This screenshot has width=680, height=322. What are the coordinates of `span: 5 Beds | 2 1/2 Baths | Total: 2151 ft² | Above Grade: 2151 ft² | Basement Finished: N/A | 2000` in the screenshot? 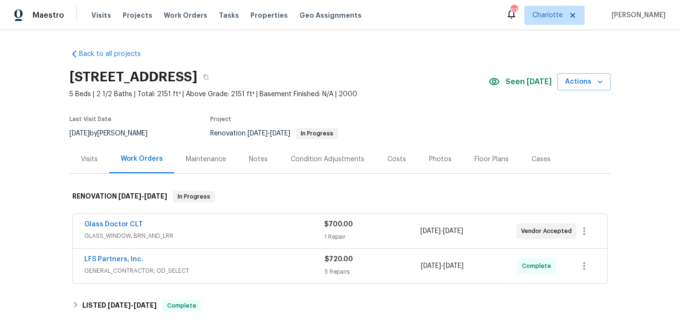 It's located at (279, 94).